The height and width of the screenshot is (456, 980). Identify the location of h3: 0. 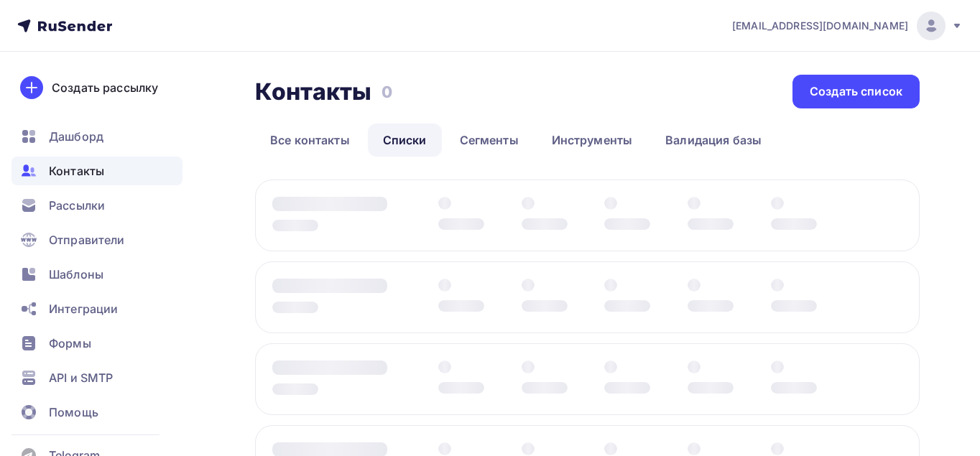
(387, 92).